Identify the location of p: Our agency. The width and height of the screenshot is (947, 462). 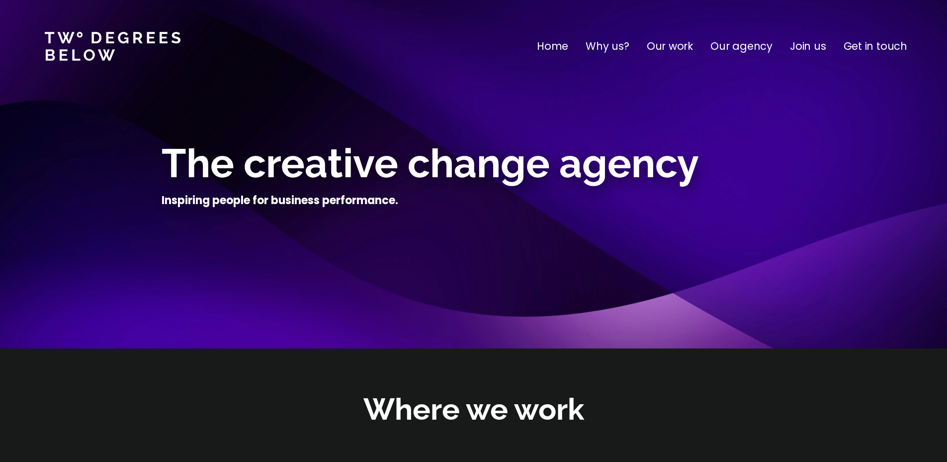
(742, 46).